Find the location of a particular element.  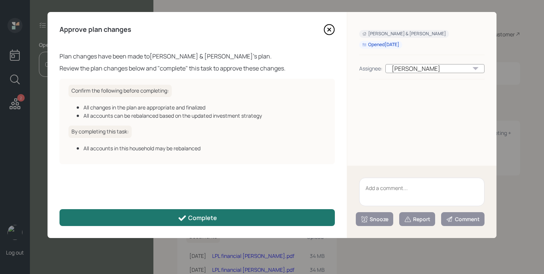

div: Complete is located at coordinates (197, 218).